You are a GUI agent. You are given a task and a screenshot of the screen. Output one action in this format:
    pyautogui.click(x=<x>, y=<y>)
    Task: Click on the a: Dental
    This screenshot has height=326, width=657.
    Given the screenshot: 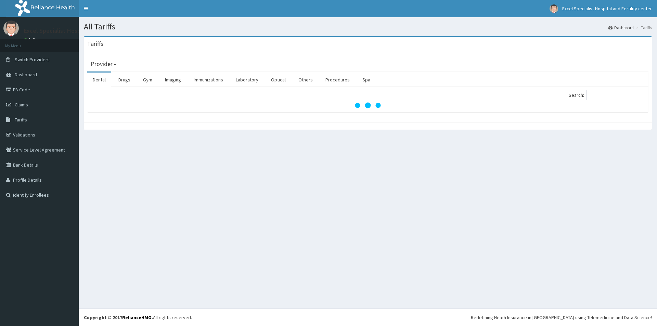 What is the action you would take?
    pyautogui.click(x=99, y=80)
    